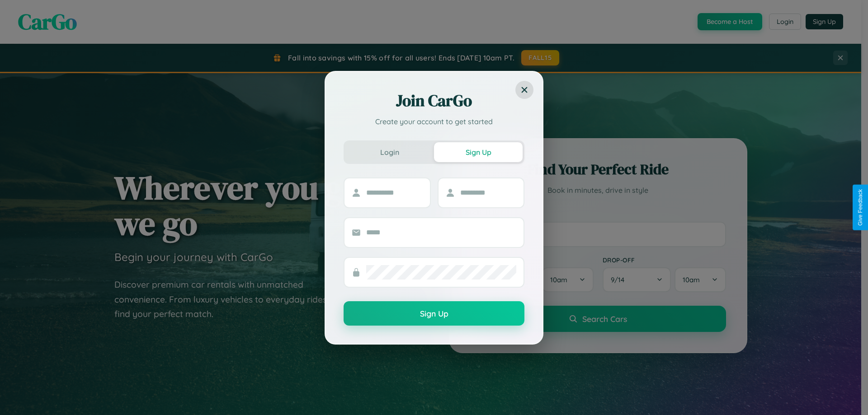 The image size is (868, 415). What do you see at coordinates (389, 152) in the screenshot?
I see `button: Login` at bounding box center [389, 152].